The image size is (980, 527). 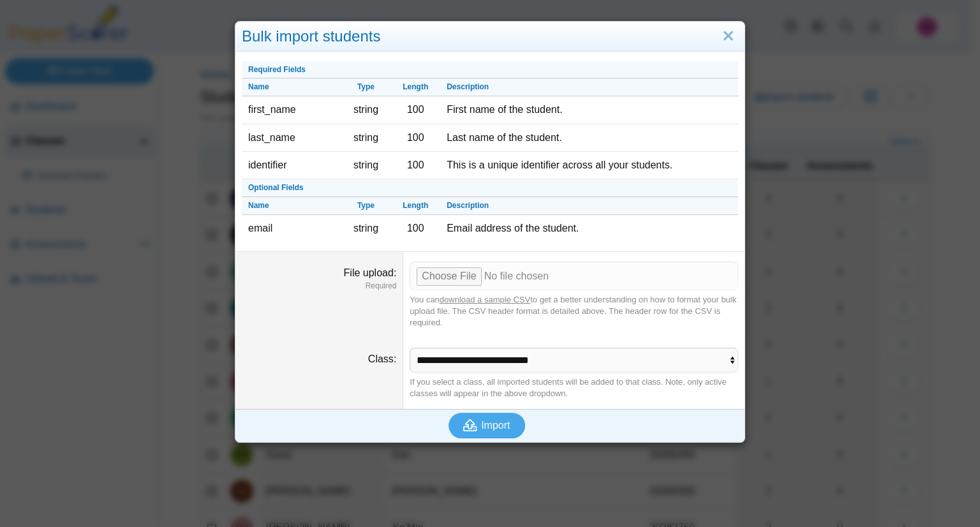 What do you see at coordinates (728, 36) in the screenshot?
I see `a: Close` at bounding box center [728, 36].